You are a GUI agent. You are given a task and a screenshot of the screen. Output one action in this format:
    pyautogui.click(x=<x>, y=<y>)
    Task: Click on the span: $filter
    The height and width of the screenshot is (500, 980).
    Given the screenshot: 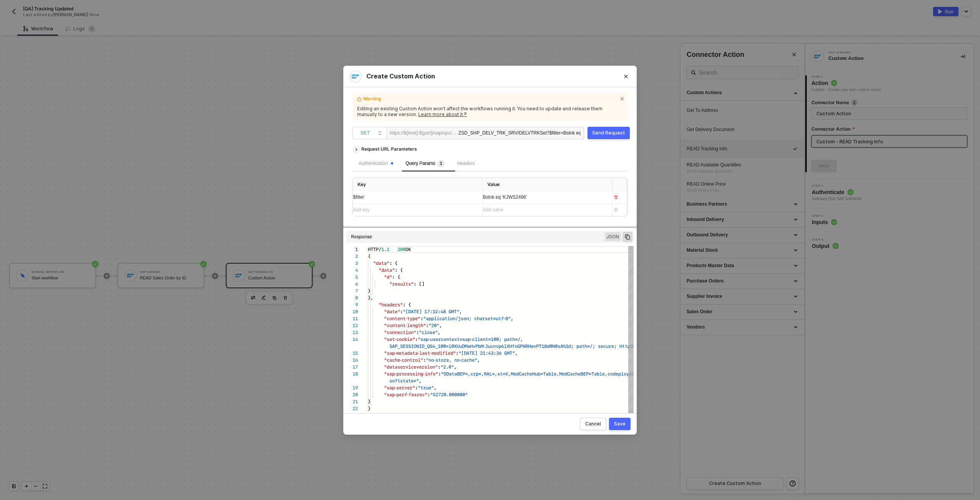 What is the action you would take?
    pyautogui.click(x=358, y=197)
    